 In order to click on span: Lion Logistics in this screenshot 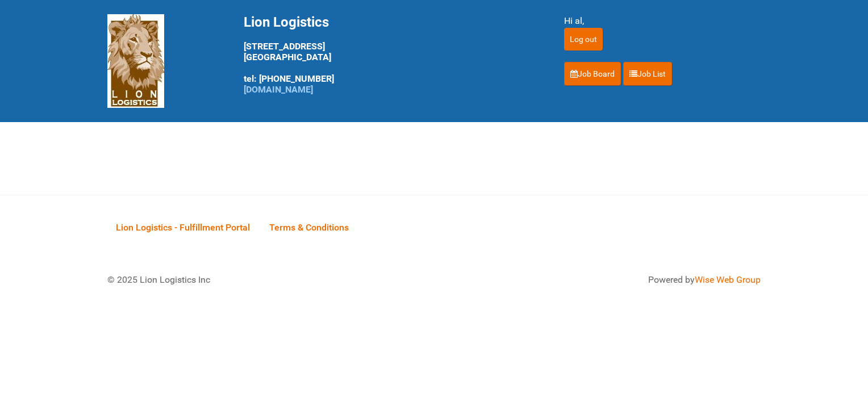, I will do `click(287, 22)`.